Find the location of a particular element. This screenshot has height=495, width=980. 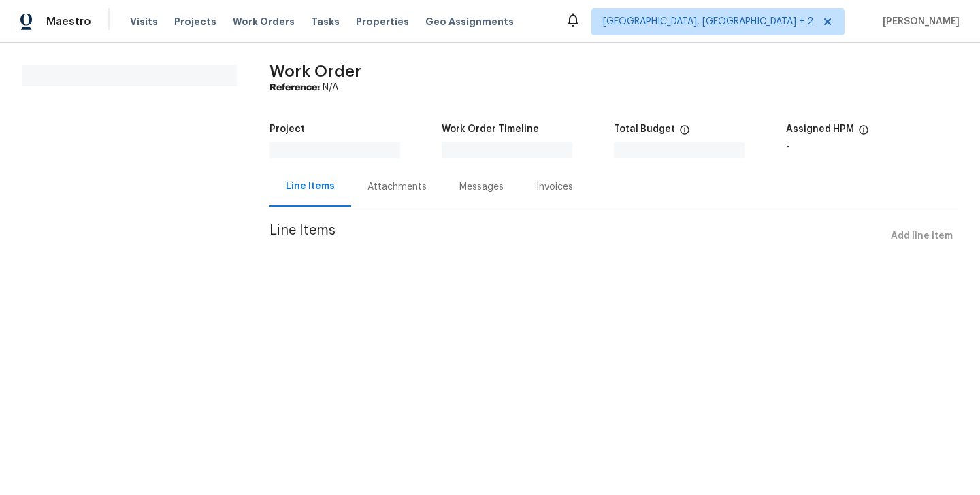

div: Invoices is located at coordinates (554, 187).